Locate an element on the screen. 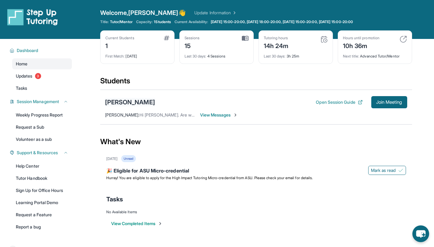  a: Update Information is located at coordinates (216, 13).